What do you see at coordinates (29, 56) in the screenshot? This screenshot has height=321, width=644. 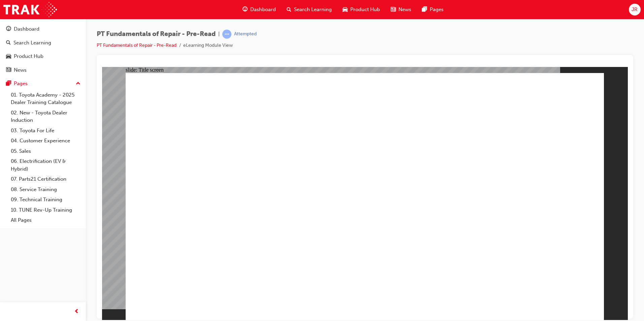 I see `div: Product Hub` at bounding box center [29, 56].